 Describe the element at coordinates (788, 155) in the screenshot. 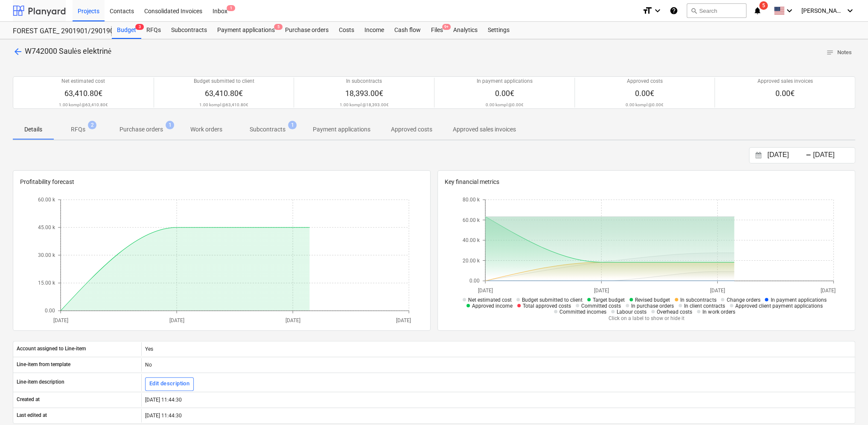

I see `input: Start Date` at that location.